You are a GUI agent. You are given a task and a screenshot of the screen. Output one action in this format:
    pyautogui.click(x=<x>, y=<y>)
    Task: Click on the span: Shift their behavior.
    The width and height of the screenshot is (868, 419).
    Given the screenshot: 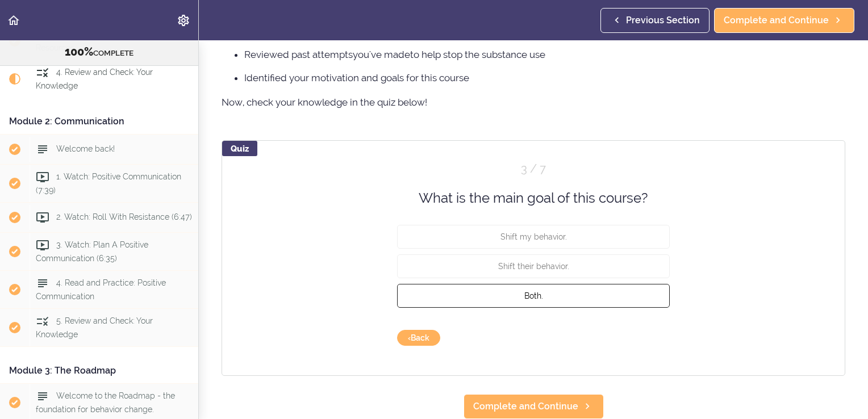 What is the action you would take?
    pyautogui.click(x=533, y=267)
    